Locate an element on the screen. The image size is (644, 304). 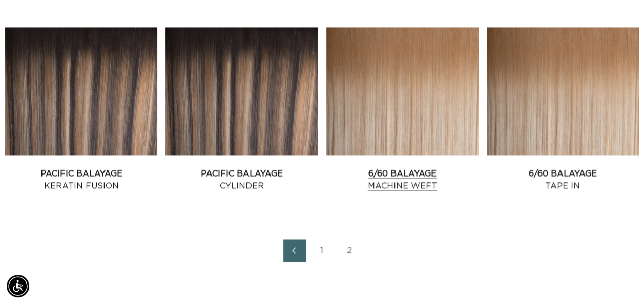
nav: Pagination is located at coordinates (322, 250).